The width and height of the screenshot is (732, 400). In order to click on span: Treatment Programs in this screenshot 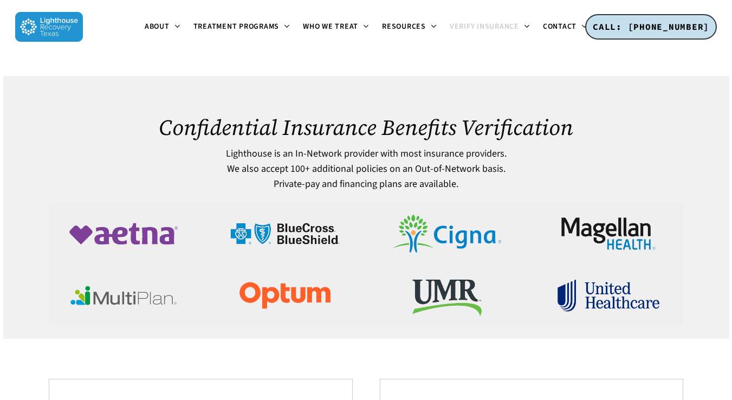, I will do `click(236, 27)`.